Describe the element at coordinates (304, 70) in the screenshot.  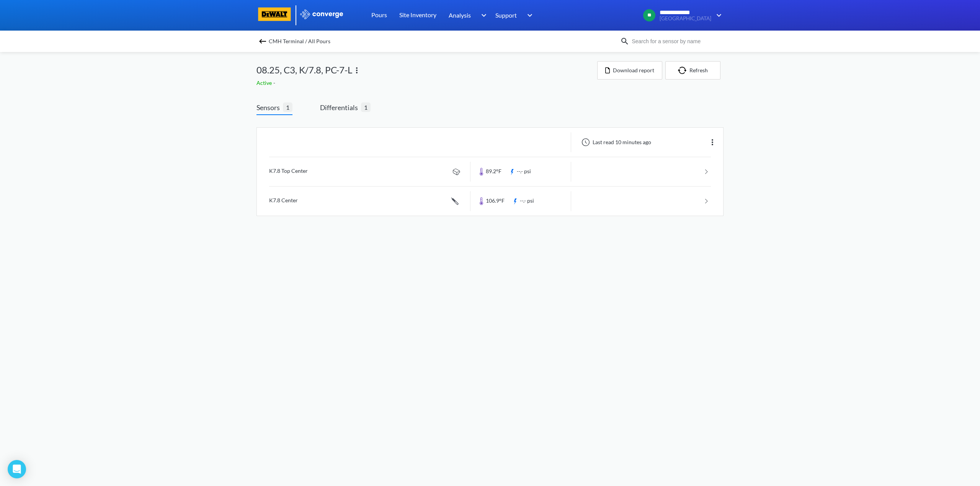
I see `span: 08.25, C3, K/7.8, PC-7-L` at that location.